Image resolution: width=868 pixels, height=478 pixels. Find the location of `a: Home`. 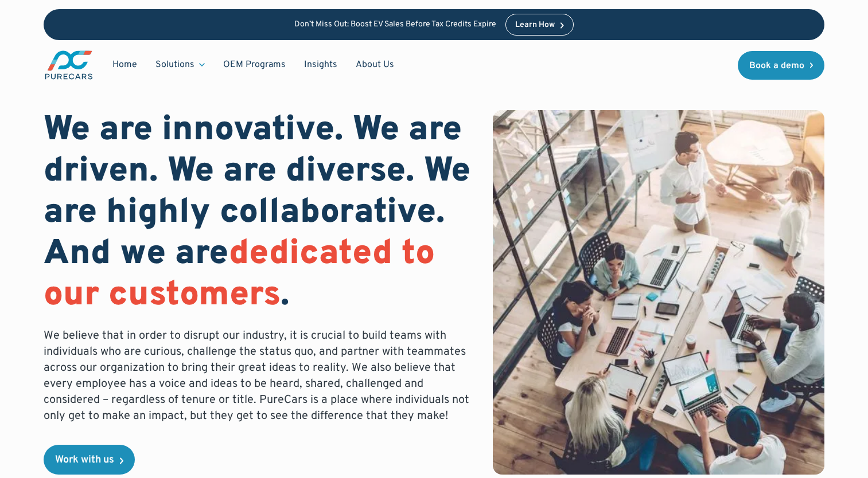

a: Home is located at coordinates (125, 65).